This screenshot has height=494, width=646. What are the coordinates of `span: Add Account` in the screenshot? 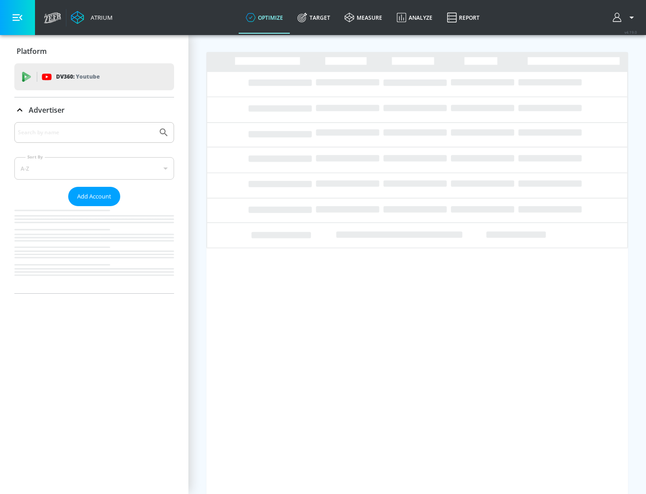 It's located at (94, 196).